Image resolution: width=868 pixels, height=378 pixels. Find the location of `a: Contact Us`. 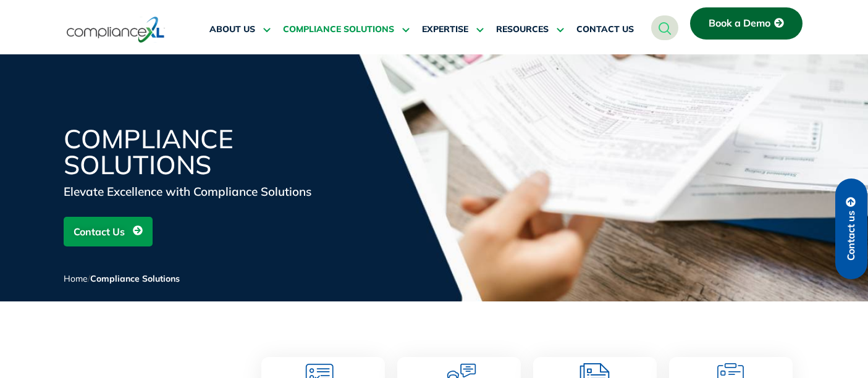

a: Contact Us is located at coordinates (108, 232).